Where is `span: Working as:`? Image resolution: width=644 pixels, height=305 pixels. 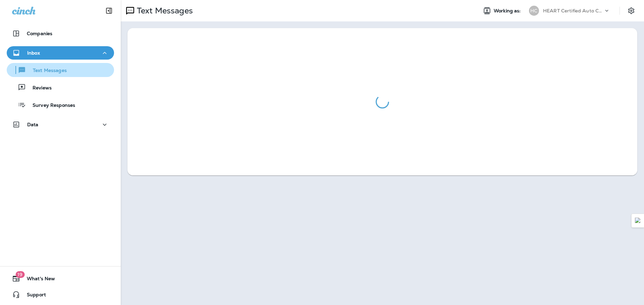 span: Working as: is located at coordinates (508, 11).